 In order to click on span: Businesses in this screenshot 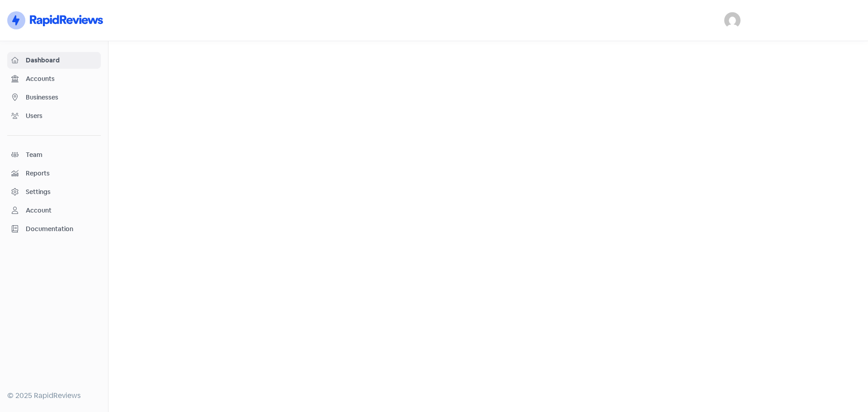, I will do `click(61, 97)`.